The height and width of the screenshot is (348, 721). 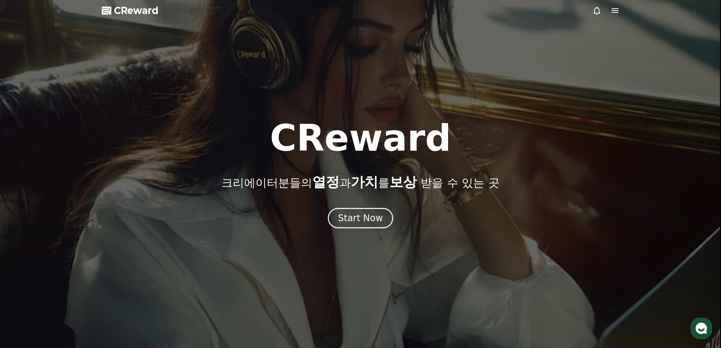 I want to click on a: CReward, so click(x=130, y=11).